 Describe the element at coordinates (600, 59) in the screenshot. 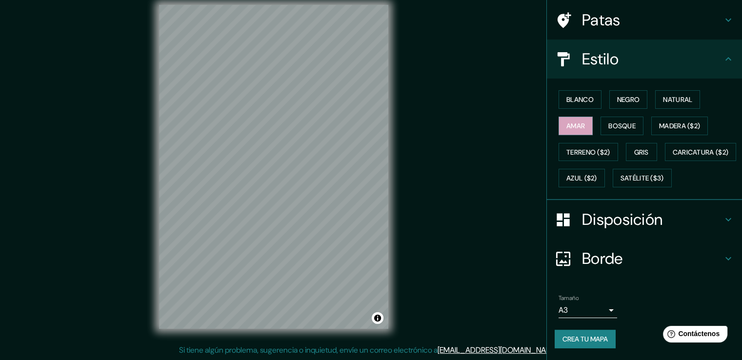

I see `font: Estilo` at that location.